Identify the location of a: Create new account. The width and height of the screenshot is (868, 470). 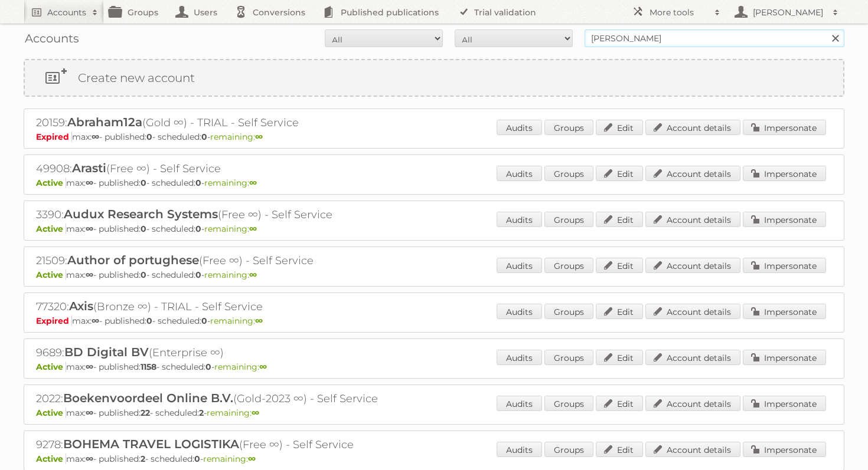
(434, 78).